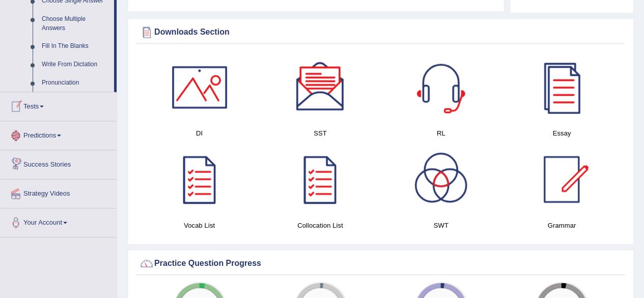 This screenshot has height=298, width=644. I want to click on a: Strategy Videos, so click(58, 192).